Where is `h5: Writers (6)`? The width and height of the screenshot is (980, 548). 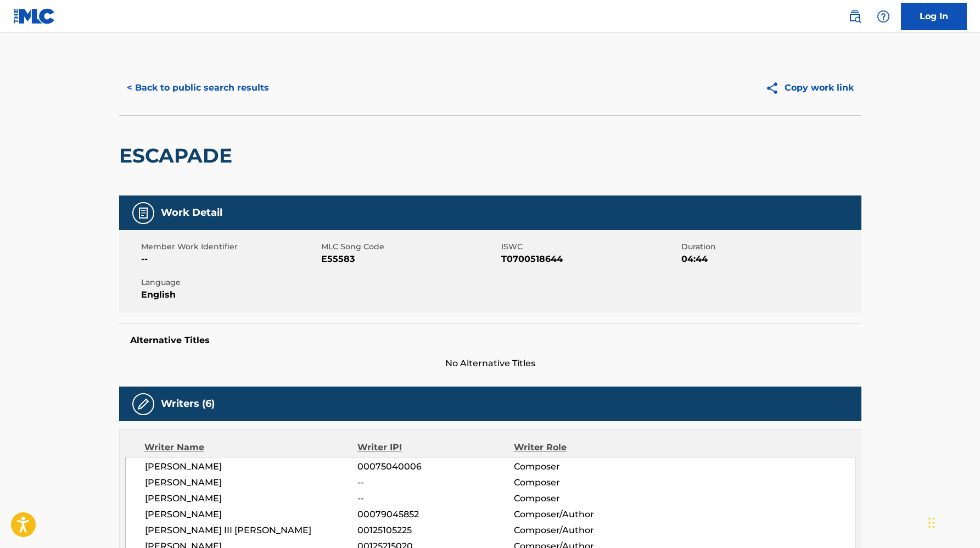 h5: Writers (6) is located at coordinates (188, 404).